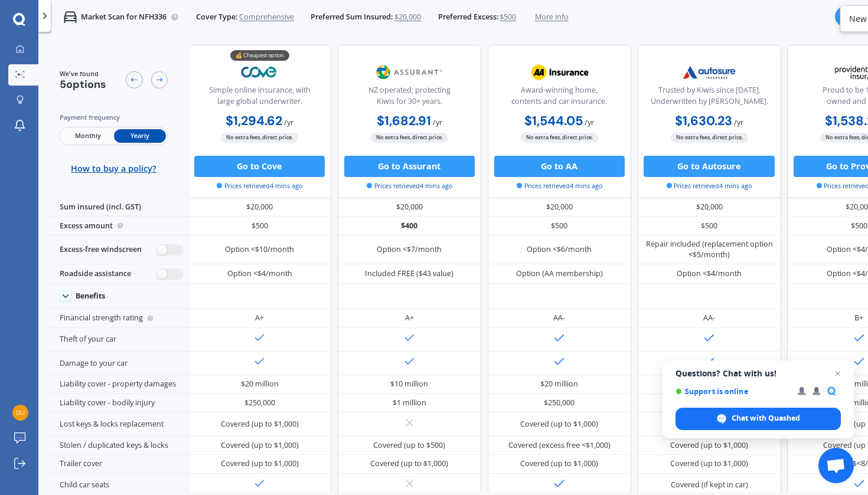  I want to click on div: Excess amount, so click(118, 226).